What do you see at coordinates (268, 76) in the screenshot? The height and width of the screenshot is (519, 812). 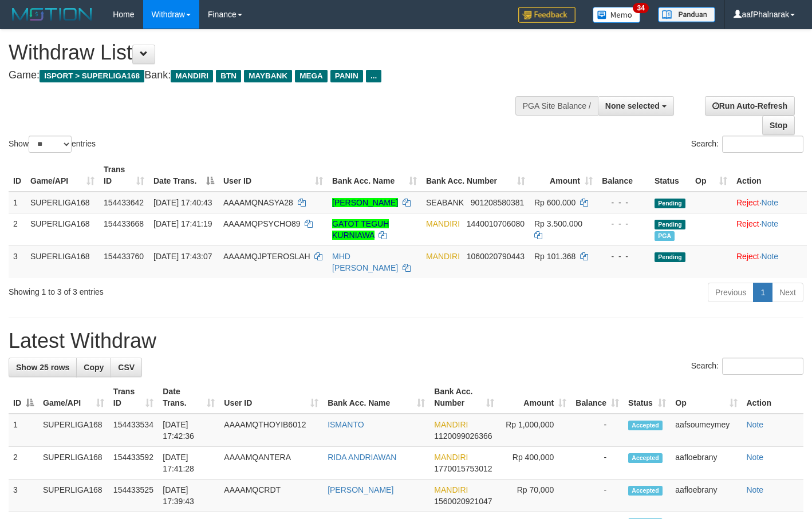 I see `span: MAYBANK` at bounding box center [268, 76].